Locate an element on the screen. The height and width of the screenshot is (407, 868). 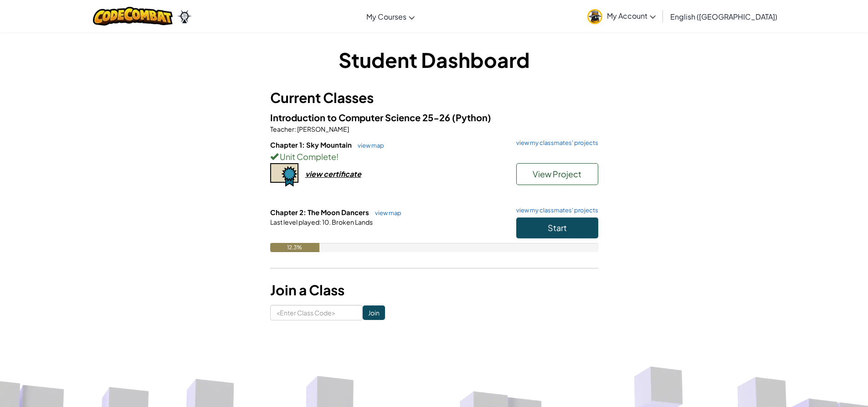
a: My Courses is located at coordinates (390, 16).